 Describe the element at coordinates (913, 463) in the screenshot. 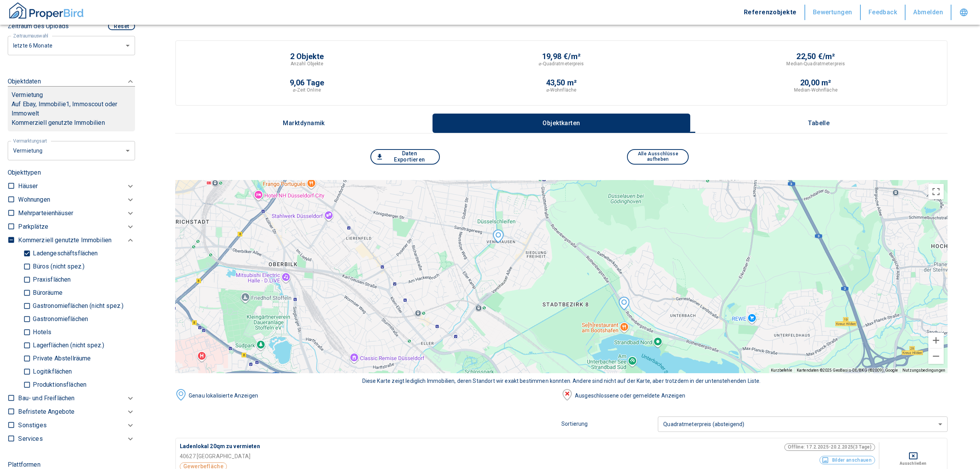

I see `p: Ausschließen` at that location.